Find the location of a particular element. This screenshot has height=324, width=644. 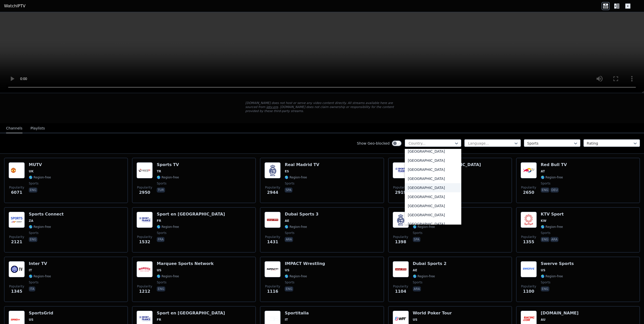

span: ES is located at coordinates (287, 171).